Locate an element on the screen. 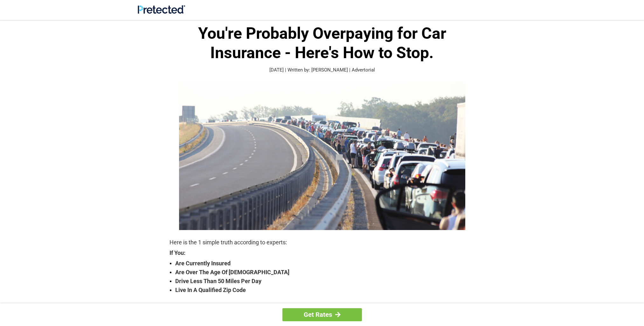 The height and width of the screenshot is (326, 644). a: Site Logo is located at coordinates (161, 12).